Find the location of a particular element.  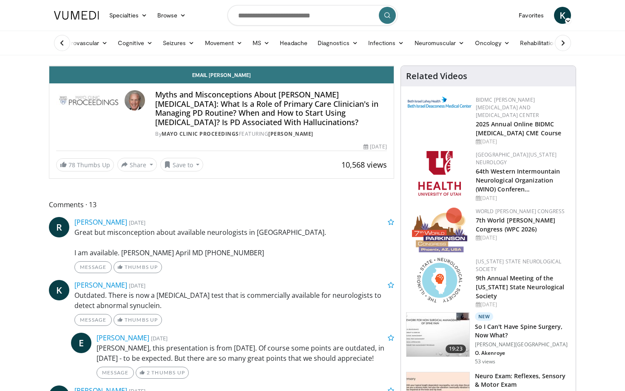

a: Headache is located at coordinates (293, 43).